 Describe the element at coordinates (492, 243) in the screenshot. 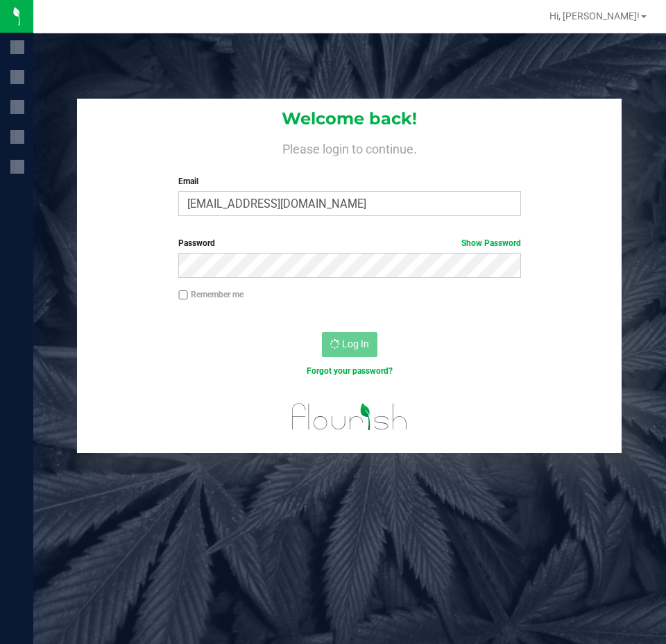

I see `a: Show Password` at that location.